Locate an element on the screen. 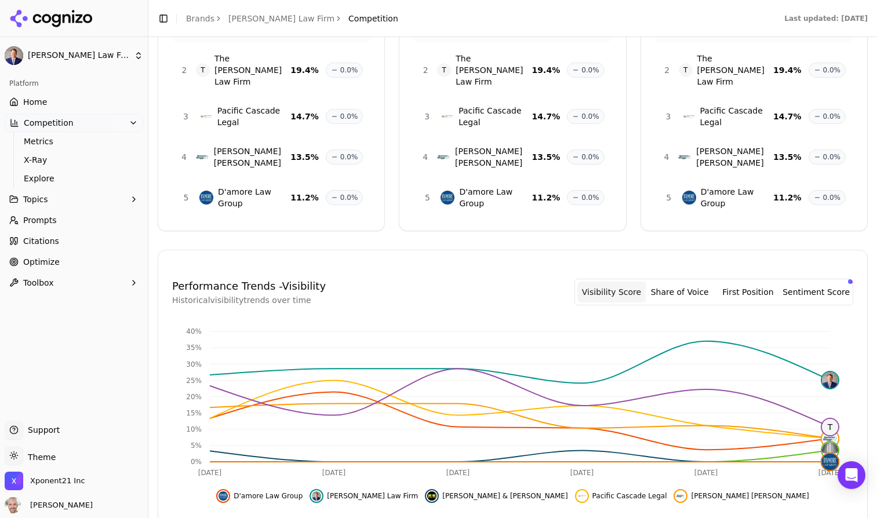 The height and width of the screenshot is (518, 877). a: X-Ray is located at coordinates (74, 160).